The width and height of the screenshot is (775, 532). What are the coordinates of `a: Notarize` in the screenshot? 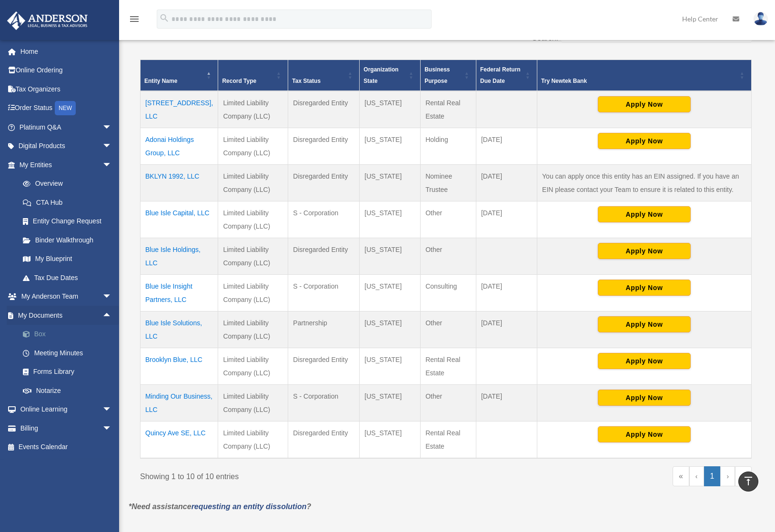 It's located at (69, 391).